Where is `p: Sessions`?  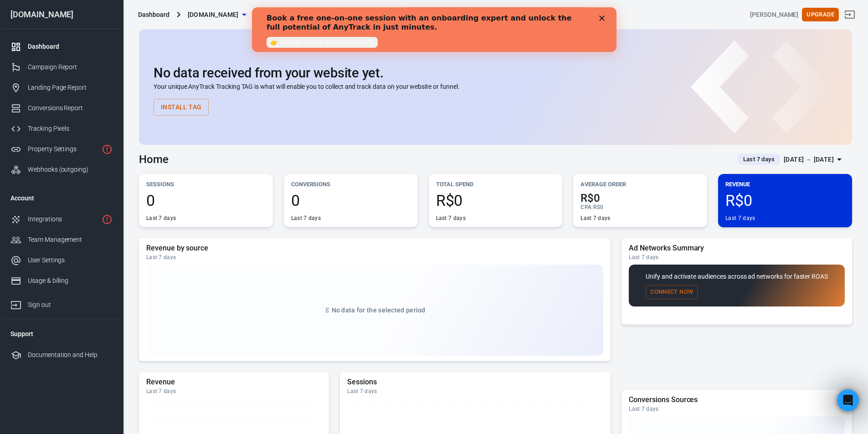
p: Sessions is located at coordinates (206, 184).